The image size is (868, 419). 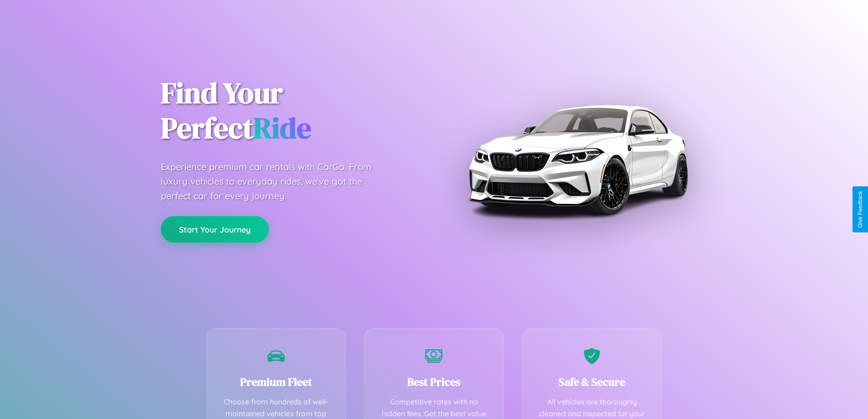 I want to click on img: Premium BMW car rental vehicle, so click(x=578, y=160).